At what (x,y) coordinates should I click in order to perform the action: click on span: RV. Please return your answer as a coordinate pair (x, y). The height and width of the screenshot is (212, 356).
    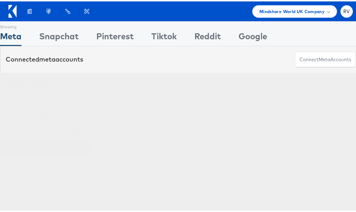
    Looking at the image, I should click on (347, 10).